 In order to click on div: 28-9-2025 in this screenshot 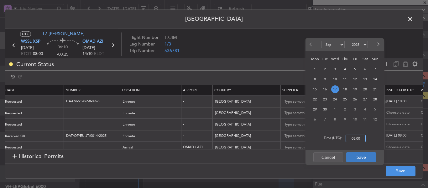, I will do `click(375, 99)`.